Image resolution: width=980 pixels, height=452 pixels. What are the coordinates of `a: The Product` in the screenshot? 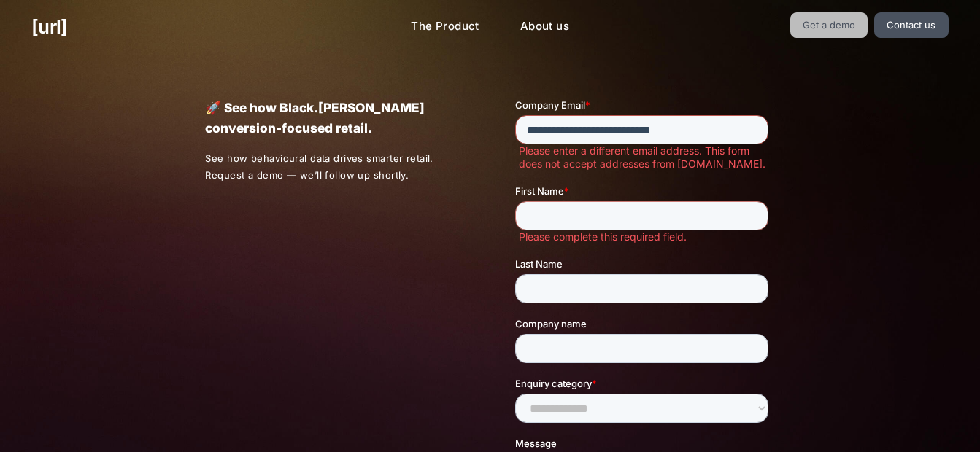 It's located at (445, 26).